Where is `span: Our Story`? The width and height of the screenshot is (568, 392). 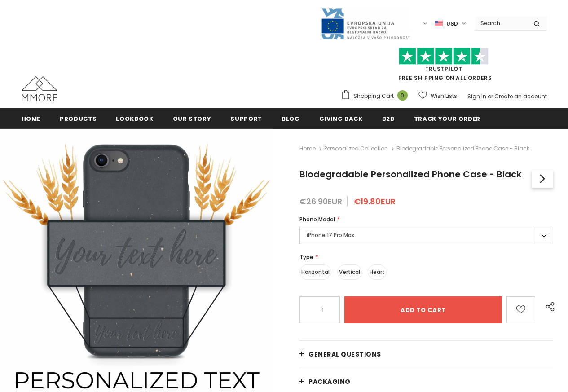 span: Our Story is located at coordinates (192, 119).